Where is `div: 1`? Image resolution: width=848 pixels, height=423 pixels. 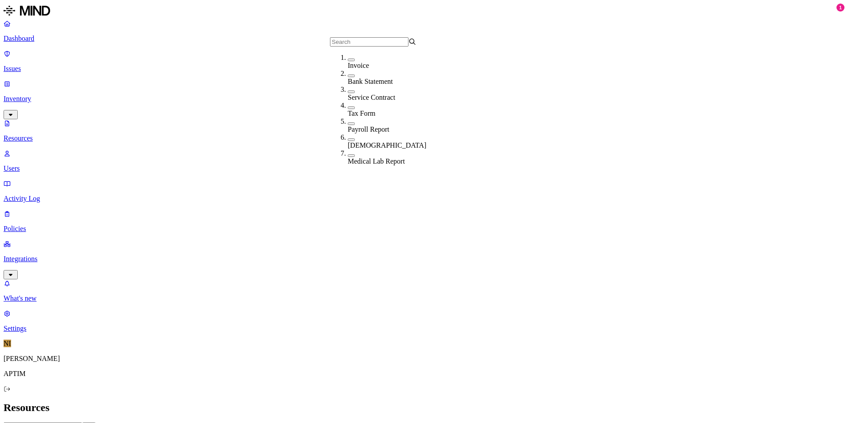
div: 1 is located at coordinates (840, 8).